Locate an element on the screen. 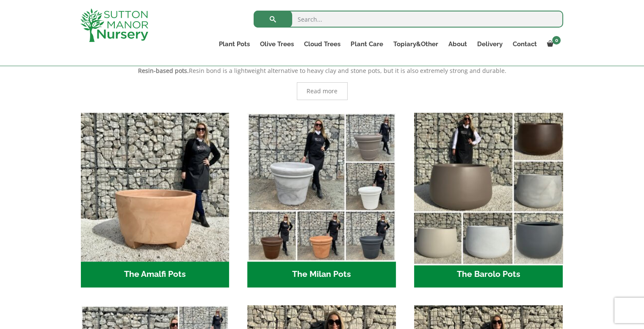 The height and width of the screenshot is (329, 644). a: Cloud Trees is located at coordinates (322, 44).